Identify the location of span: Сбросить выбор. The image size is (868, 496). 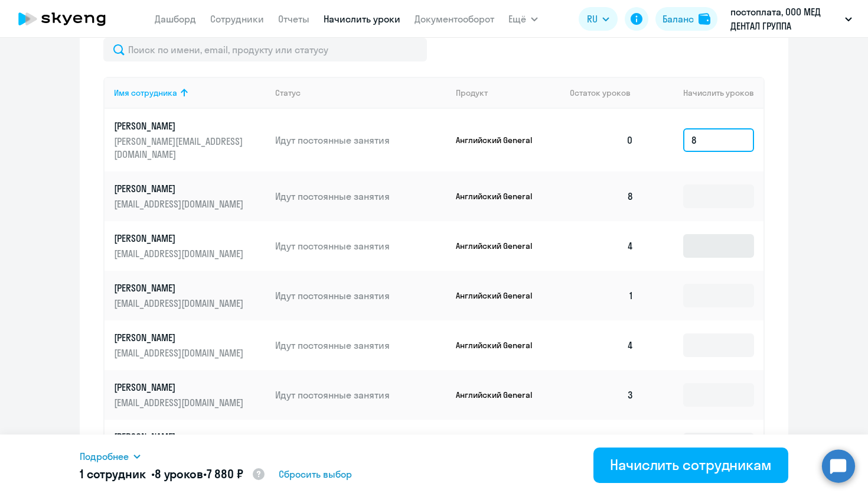
(315, 474).